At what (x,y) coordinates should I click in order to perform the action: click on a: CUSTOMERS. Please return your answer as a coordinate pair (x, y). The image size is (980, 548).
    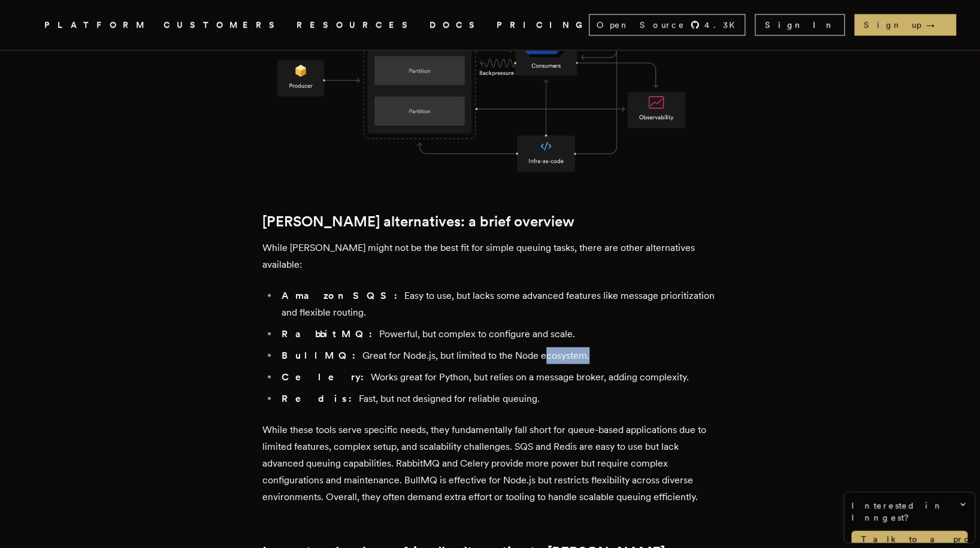
    Looking at the image, I should click on (223, 25).